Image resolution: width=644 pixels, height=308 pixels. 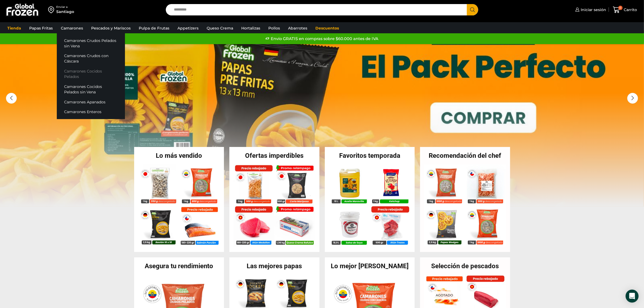 What do you see at coordinates (188, 28) in the screenshot?
I see `a: Appetizers` at bounding box center [188, 28].